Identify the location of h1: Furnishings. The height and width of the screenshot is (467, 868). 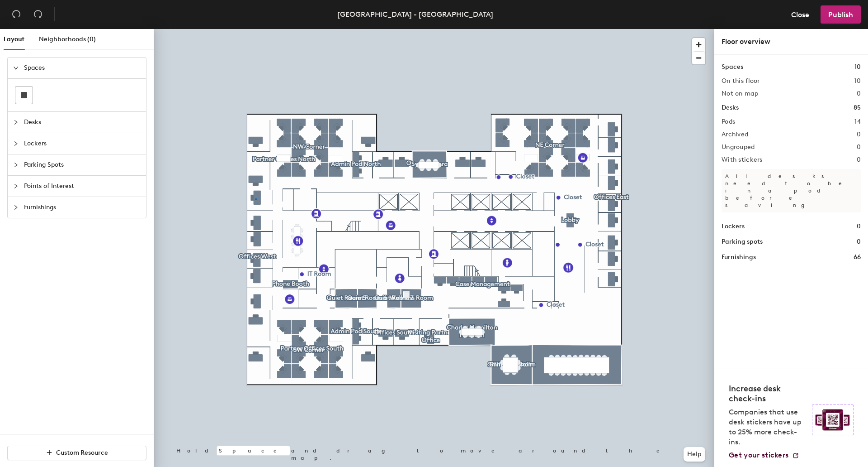
(739, 257).